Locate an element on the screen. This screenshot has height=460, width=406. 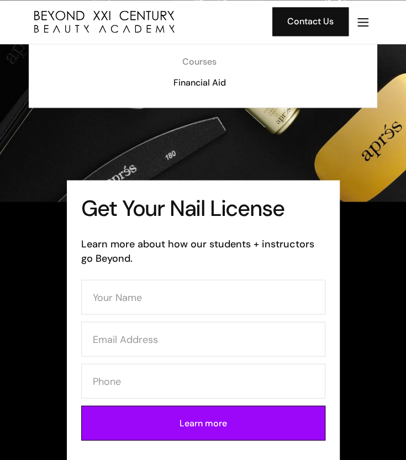
div: Financial Aid is located at coordinates (199, 83).